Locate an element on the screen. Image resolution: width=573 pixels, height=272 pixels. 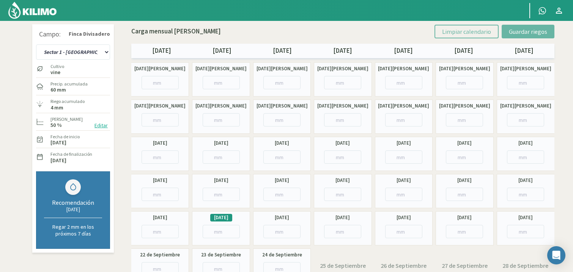
label: 27 de Septiembre is located at coordinates (465, 265).